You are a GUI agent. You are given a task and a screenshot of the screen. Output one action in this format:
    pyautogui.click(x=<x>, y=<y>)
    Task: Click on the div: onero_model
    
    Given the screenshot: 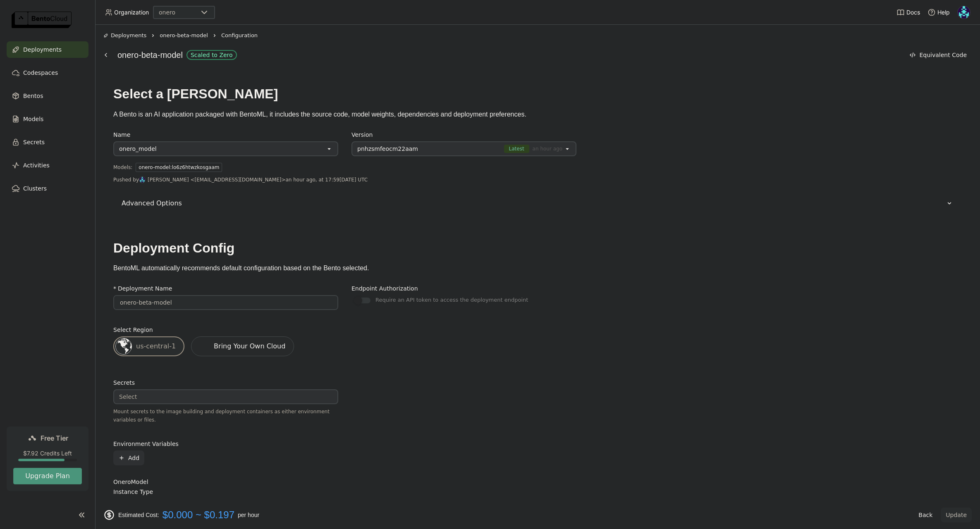 What is the action you would take?
    pyautogui.click(x=137, y=148)
    